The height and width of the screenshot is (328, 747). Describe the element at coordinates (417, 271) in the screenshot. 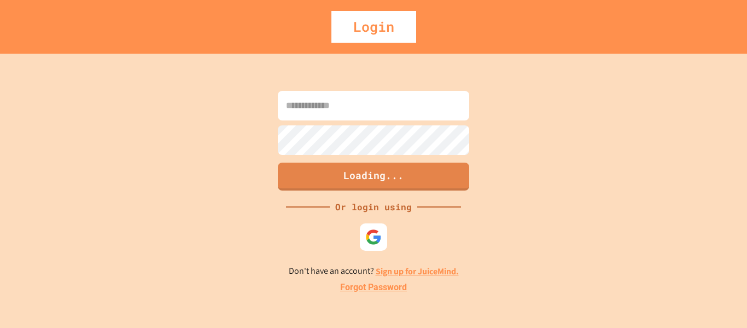

I see `a: Sign up for JuiceMind.` at that location.